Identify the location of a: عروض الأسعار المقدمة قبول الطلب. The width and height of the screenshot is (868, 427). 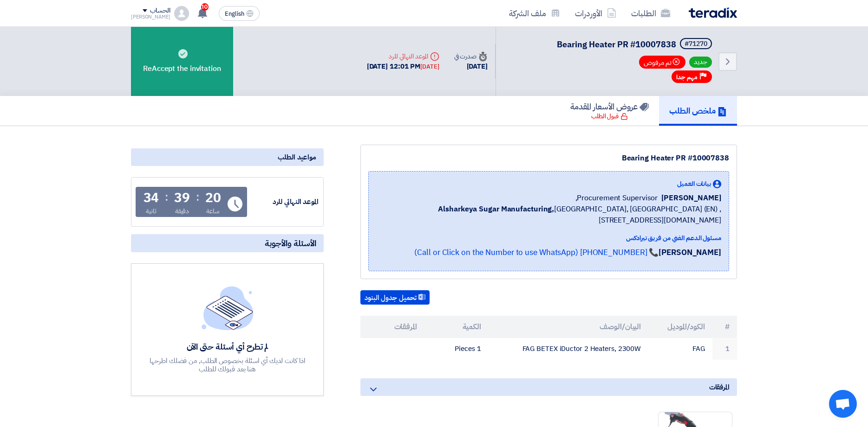
(610, 111).